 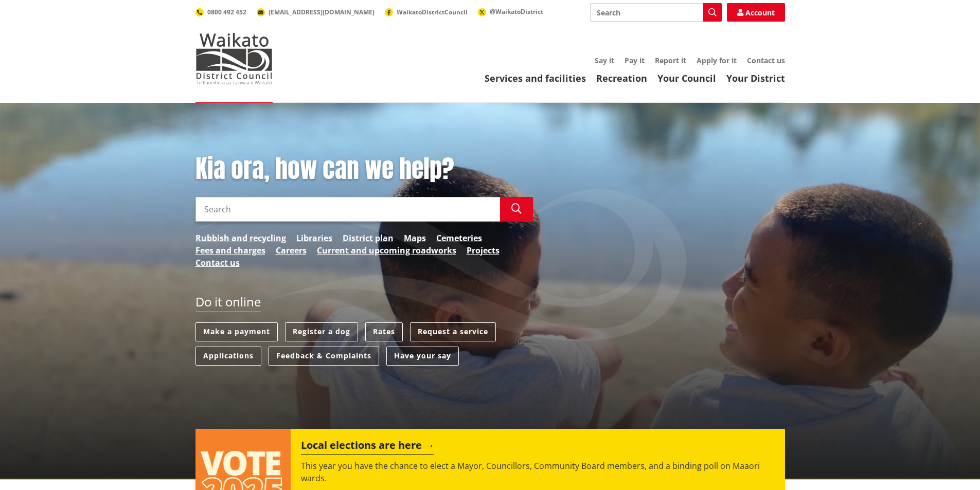 I want to click on a: Rubbish and recycling, so click(x=241, y=238).